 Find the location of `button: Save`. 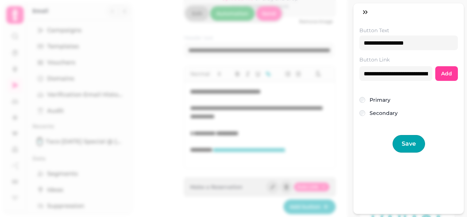

button: Save is located at coordinates (409, 144).